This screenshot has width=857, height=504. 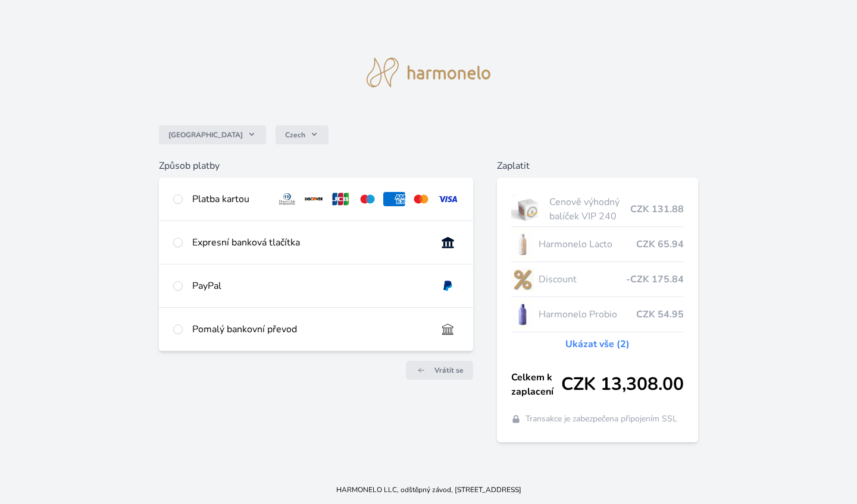 I want to click on h6: Zaplatit, so click(x=597, y=166).